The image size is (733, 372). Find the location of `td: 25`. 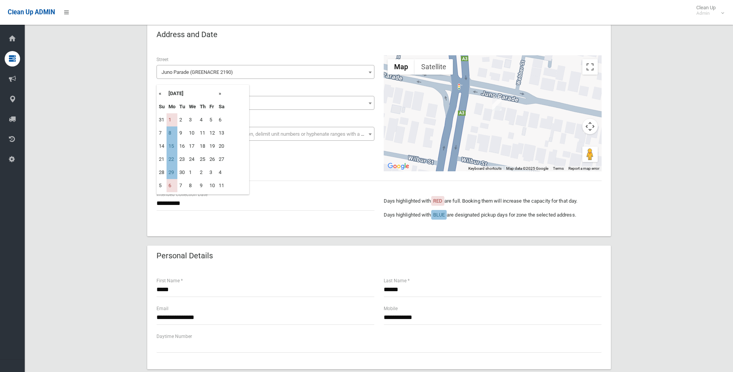

td: 25 is located at coordinates (202, 159).